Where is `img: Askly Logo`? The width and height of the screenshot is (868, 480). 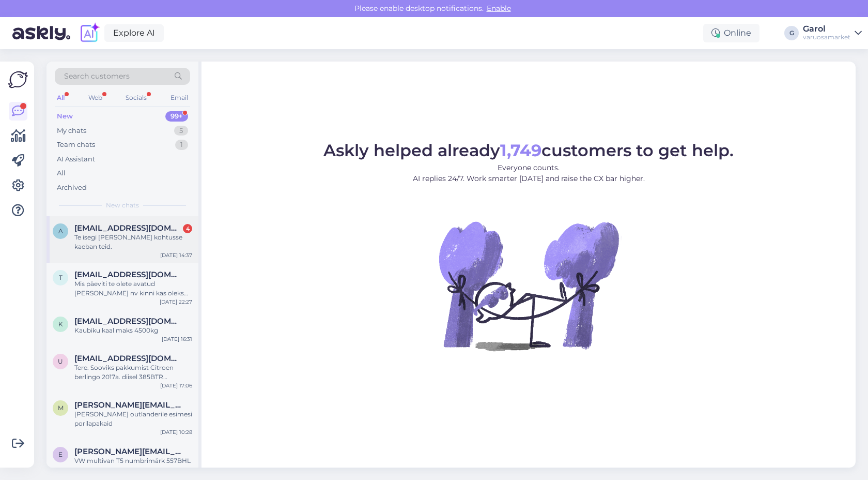
img: Askly Logo is located at coordinates (18, 80).